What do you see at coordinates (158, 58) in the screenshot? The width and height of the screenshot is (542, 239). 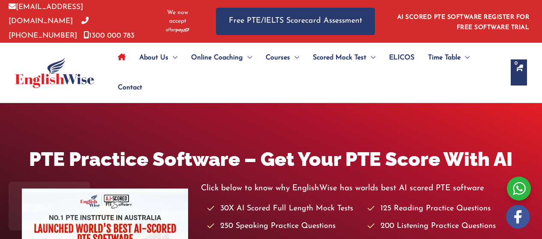 I see `a: About UsMenu Toggle` at bounding box center [158, 58].